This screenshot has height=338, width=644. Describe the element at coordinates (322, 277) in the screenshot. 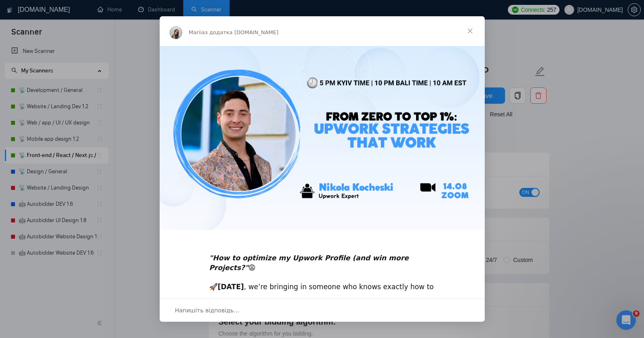

I see `div: 🚀 , we’re bringing in someone who knows exactly how to turn into - and has done it at the highest...` at that location.